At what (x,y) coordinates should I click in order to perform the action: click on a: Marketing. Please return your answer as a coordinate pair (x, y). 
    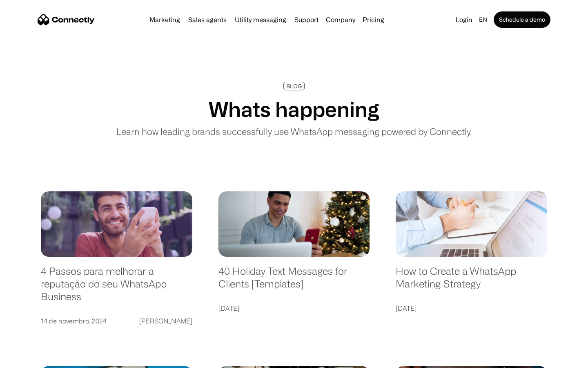
    Looking at the image, I should click on (164, 19).